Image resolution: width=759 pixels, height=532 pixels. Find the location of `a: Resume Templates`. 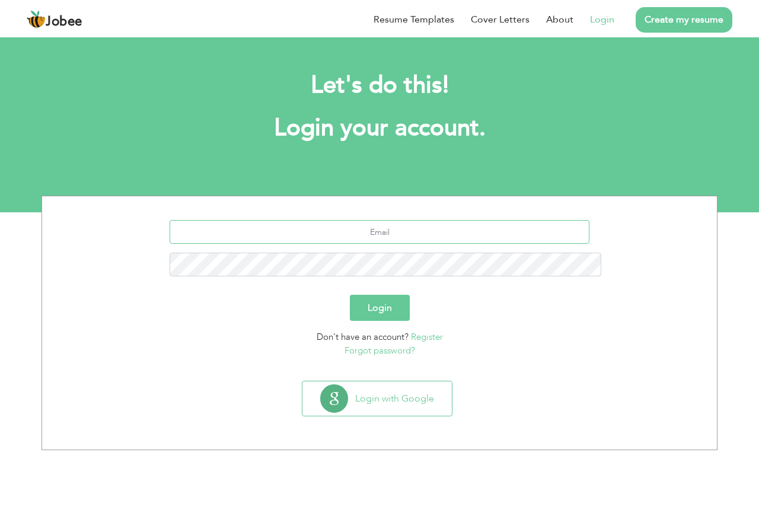

a: Resume Templates is located at coordinates (414, 19).